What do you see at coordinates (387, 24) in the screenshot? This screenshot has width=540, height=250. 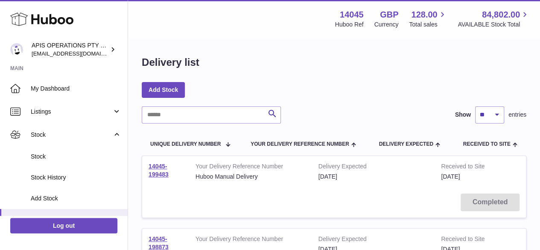 I see `div: Currency` at bounding box center [387, 24].